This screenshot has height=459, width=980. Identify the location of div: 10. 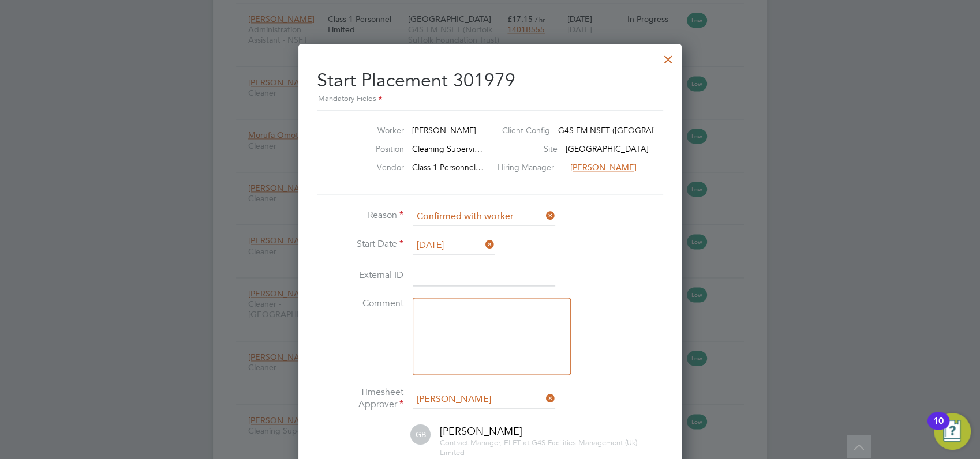
(939, 428).